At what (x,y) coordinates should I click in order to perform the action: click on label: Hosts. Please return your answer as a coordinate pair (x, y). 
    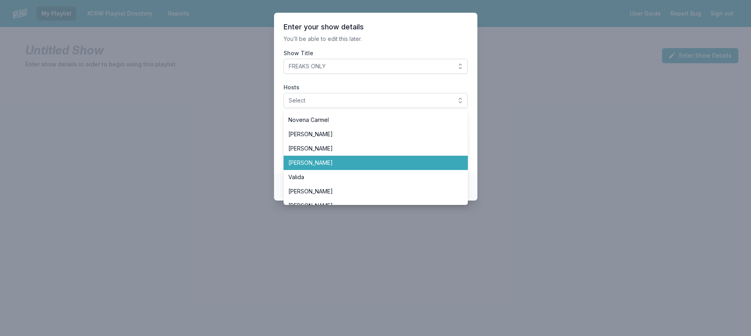
    Looking at the image, I should click on (375, 87).